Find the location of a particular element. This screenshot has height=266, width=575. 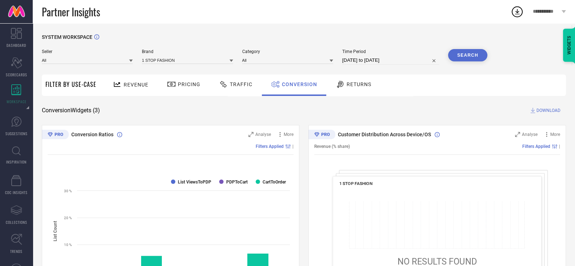

div: Open download list is located at coordinates (517, 12).